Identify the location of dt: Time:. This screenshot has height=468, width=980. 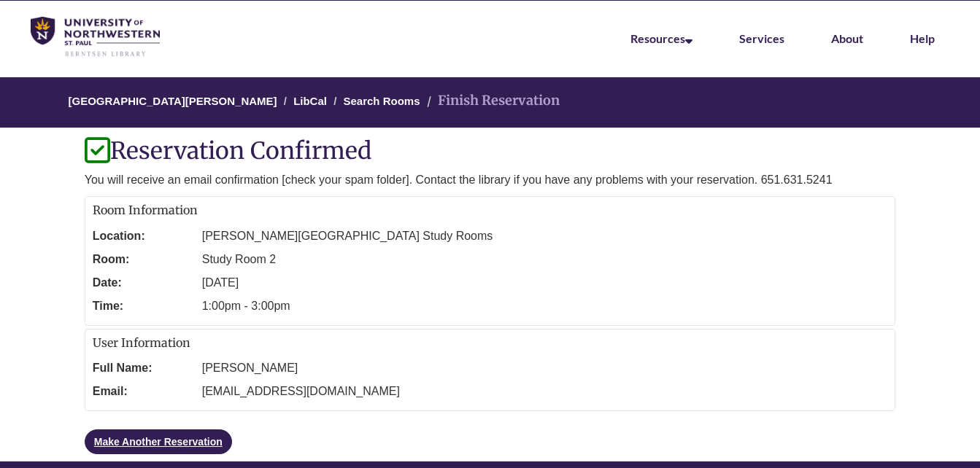
(143, 306).